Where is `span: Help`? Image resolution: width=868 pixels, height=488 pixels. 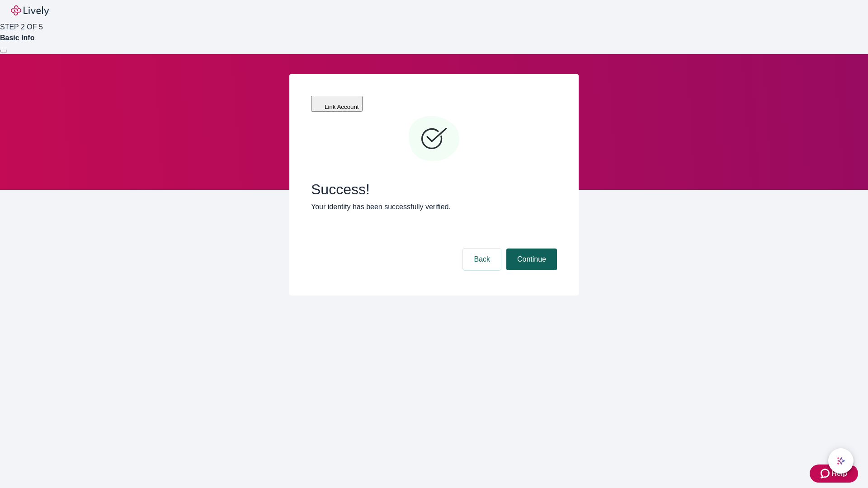 span: Help is located at coordinates (839, 474).